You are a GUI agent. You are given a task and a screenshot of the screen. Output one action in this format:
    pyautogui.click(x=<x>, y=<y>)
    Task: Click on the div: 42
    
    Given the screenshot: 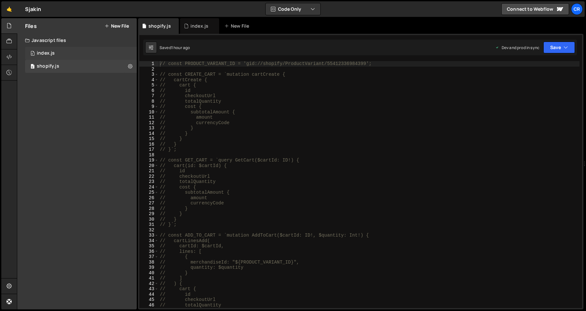 What is the action you would take?
    pyautogui.click(x=149, y=284)
    